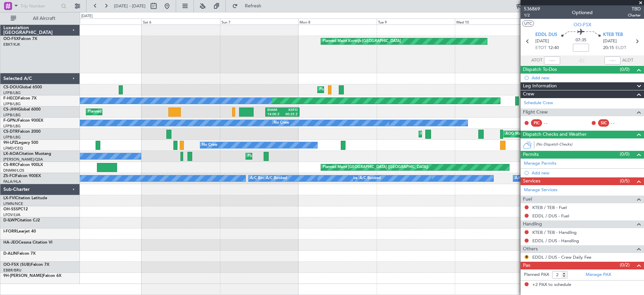 The image size is (644, 295). I want to click on div: Add new, so click(586, 78).